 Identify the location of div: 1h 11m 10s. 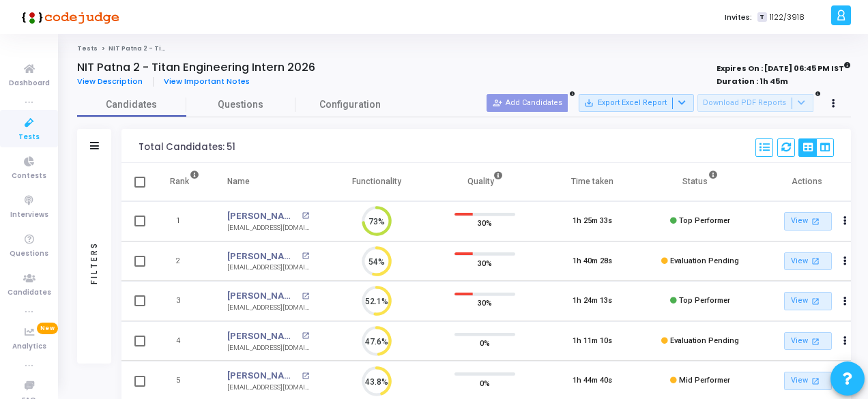
(593, 341).